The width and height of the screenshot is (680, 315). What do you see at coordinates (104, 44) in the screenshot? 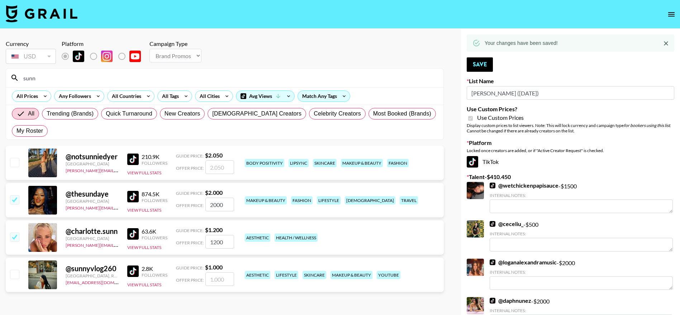
I see `div: Platform` at bounding box center [104, 44].